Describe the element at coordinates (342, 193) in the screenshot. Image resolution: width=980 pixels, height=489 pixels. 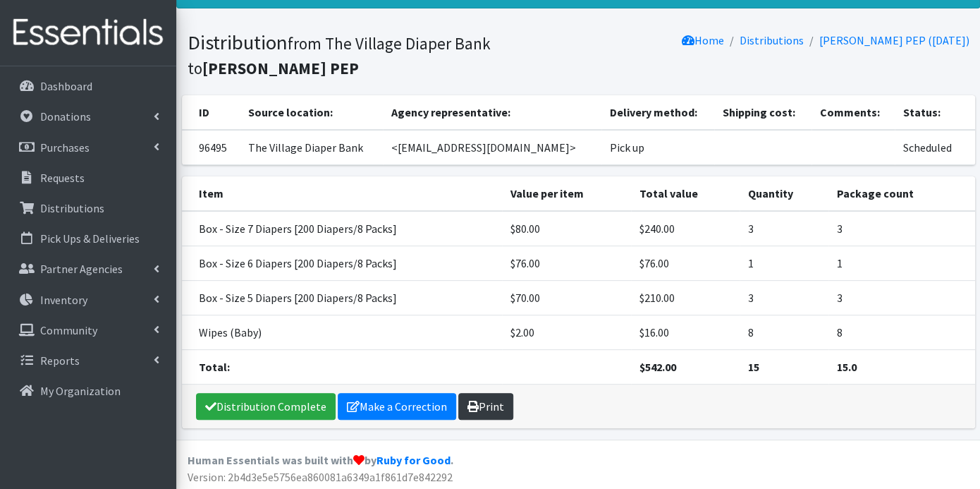
I see `th: Item` at that location.